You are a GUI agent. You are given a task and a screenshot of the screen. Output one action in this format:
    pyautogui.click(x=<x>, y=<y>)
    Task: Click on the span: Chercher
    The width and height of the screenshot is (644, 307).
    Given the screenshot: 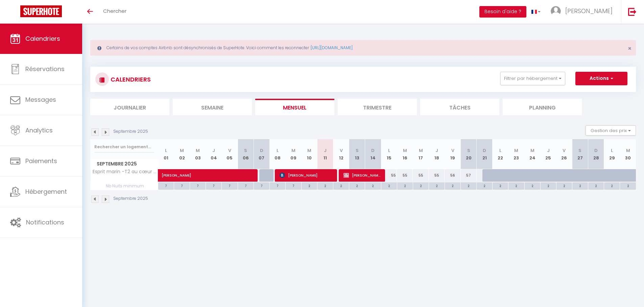 What is the action you would take?
    pyautogui.click(x=115, y=11)
    